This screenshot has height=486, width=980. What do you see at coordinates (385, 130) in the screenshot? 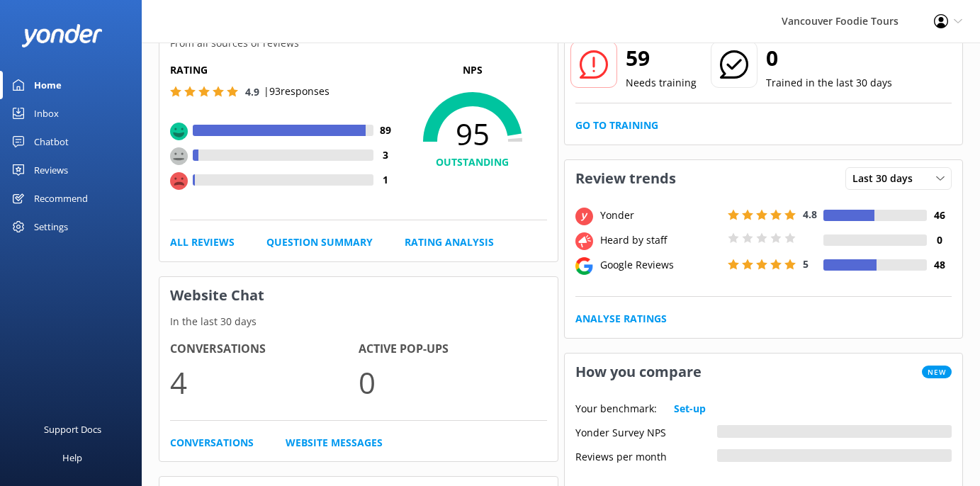
I see `h4: 89` at bounding box center [385, 130].